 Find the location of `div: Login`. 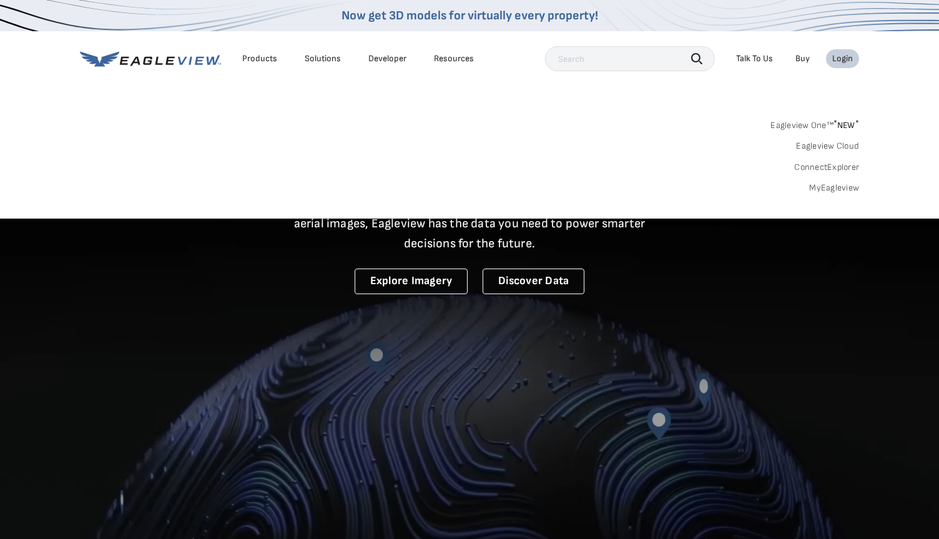

div: Login is located at coordinates (843, 59).